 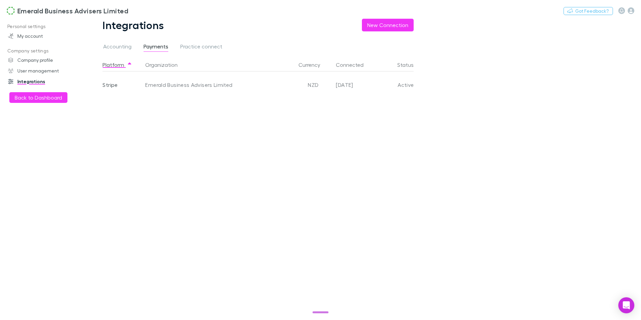 What do you see at coordinates (43, 81) in the screenshot?
I see `a: Integrations` at bounding box center [43, 81].